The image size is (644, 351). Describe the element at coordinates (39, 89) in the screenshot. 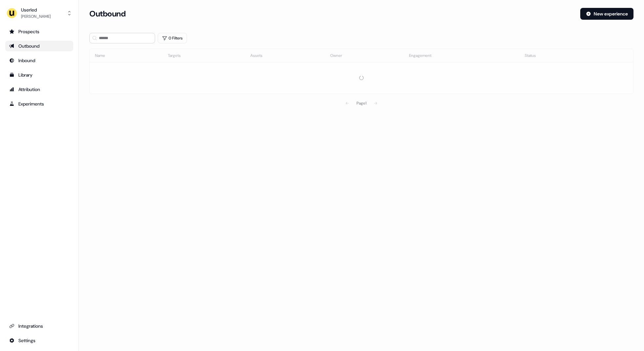

I see `div: Attribution` at that location.